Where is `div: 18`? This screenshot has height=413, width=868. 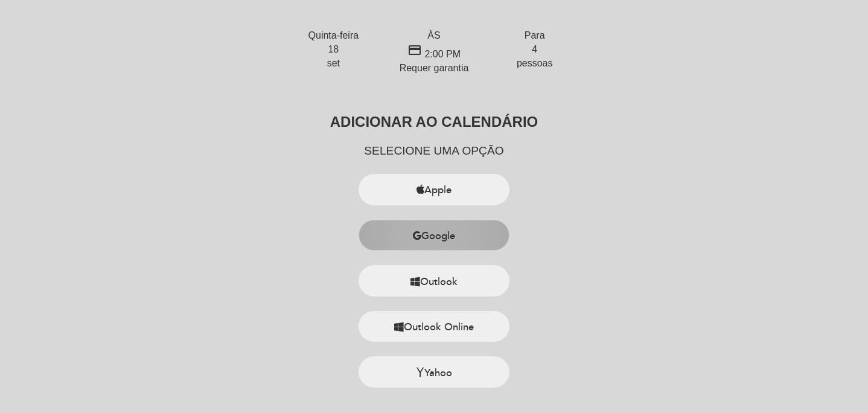
div: 18 is located at coordinates (333, 50).